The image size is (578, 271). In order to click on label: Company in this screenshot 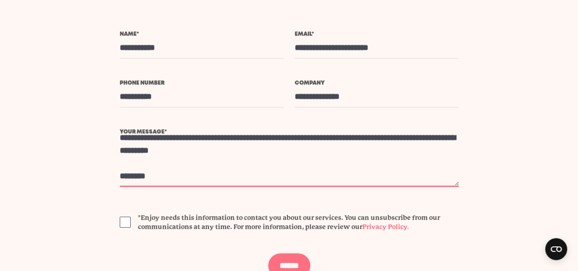, I will do `click(376, 83)`.